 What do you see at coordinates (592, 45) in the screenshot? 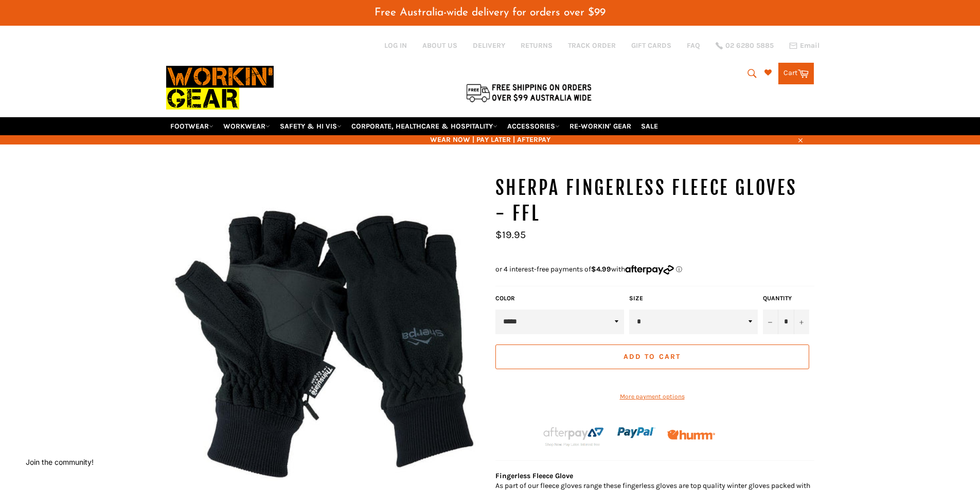
I see `a: TRACK ORDER` at bounding box center [592, 45].